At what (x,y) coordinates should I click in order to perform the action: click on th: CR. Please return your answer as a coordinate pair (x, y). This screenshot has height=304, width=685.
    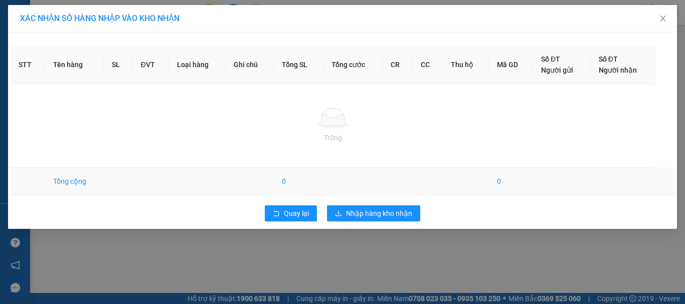
    Looking at the image, I should click on (398, 65).